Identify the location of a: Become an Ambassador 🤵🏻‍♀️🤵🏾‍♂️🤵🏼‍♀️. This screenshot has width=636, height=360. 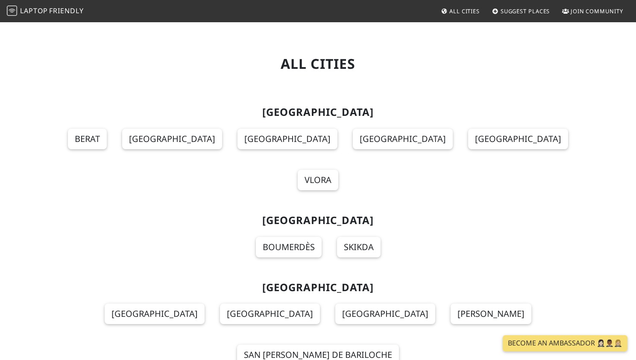
(565, 343).